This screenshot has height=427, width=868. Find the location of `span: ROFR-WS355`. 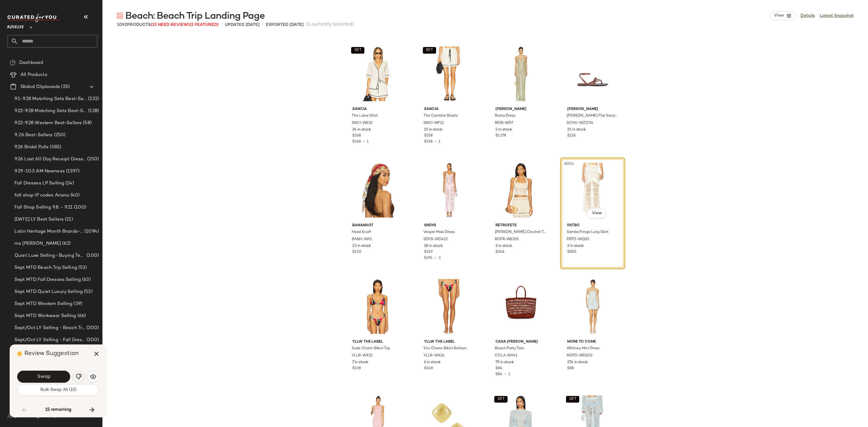

span: ROFR-WS355 is located at coordinates (507, 239).